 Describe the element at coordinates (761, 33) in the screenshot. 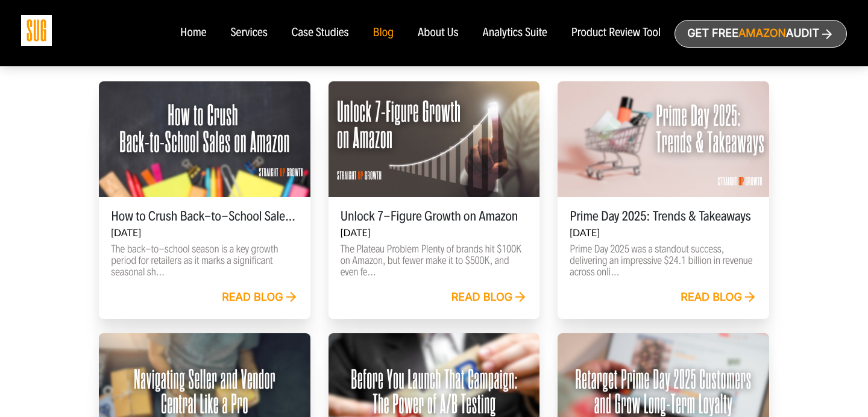

I see `span: Amazon` at that location.